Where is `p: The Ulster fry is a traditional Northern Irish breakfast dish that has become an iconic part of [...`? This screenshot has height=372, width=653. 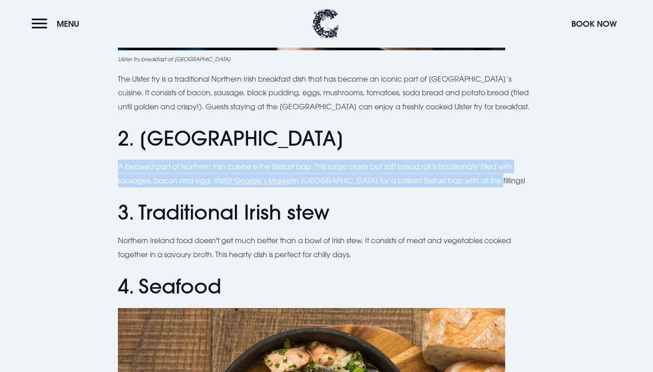
p: The Ulster fry is a traditional Northern Irish breakfast dish that has become an iconic part of [... is located at coordinates (327, 93).